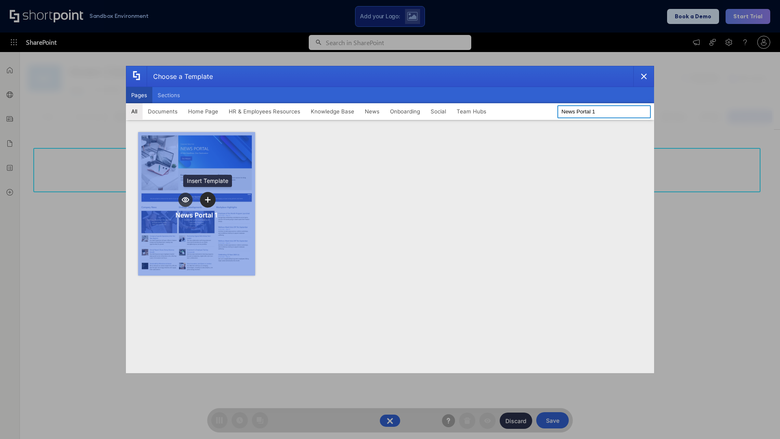 This screenshot has height=439, width=780. Describe the element at coordinates (439, 111) in the screenshot. I see `button: Social` at that location.